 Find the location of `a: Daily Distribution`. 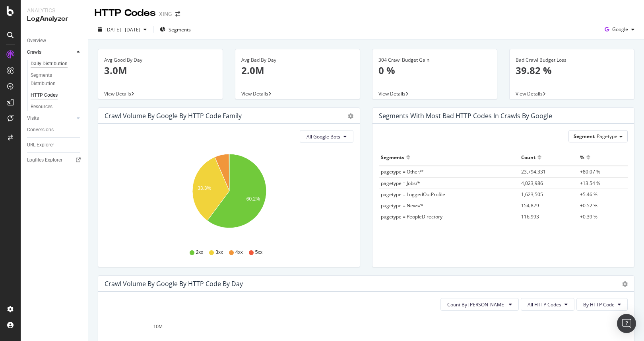

a: Daily Distribution is located at coordinates (56, 63).